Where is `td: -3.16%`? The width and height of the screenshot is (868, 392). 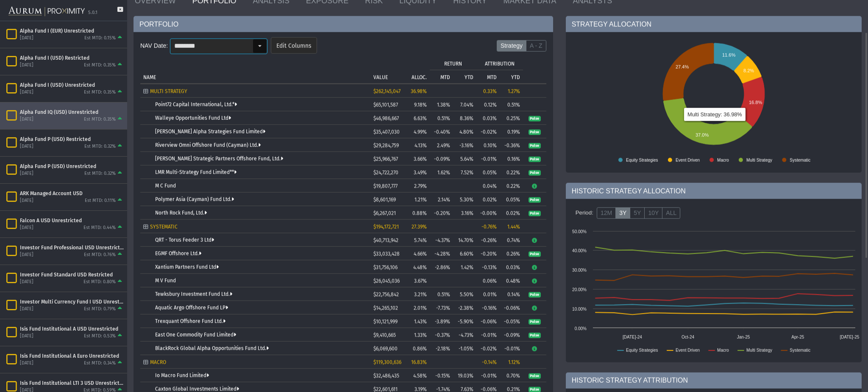 td: -3.16% is located at coordinates (465, 146).